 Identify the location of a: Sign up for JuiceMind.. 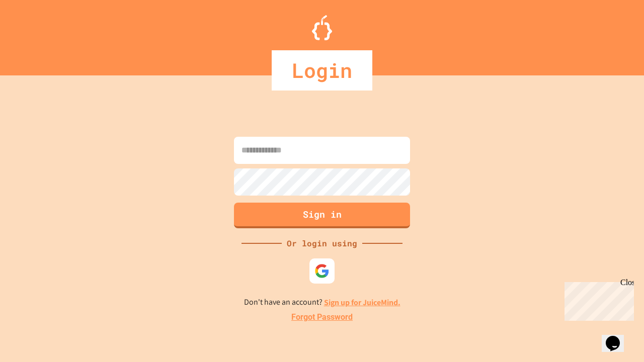
(362, 302).